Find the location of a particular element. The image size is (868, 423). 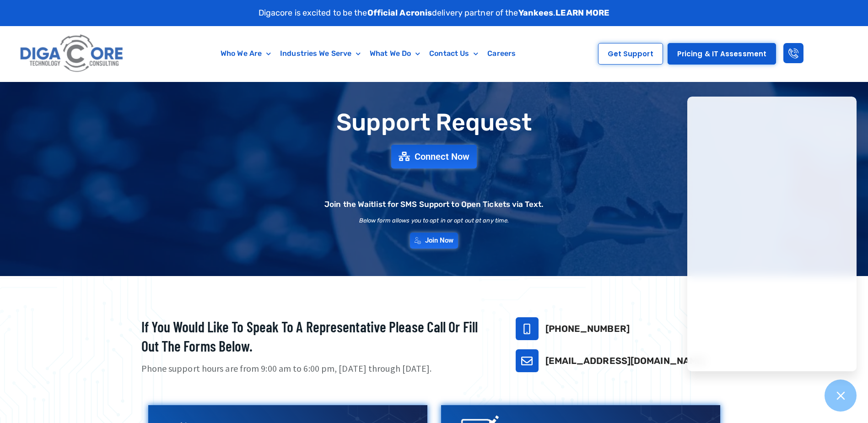

a: Contact Us is located at coordinates (453, 54).